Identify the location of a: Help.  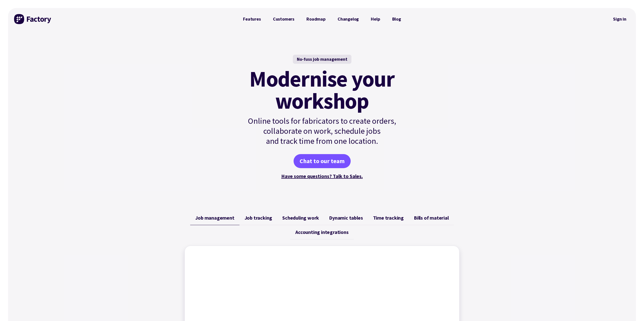
(375, 19).